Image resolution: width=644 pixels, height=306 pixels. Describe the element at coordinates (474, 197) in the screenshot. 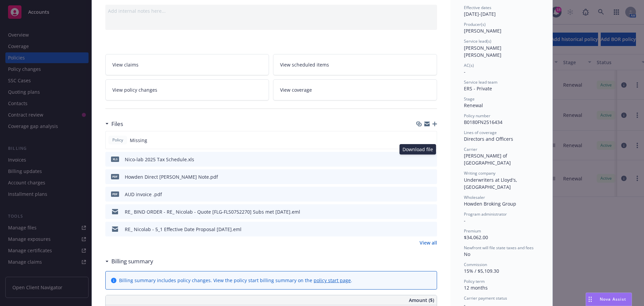

I see `span: Wholesaler` at that location.